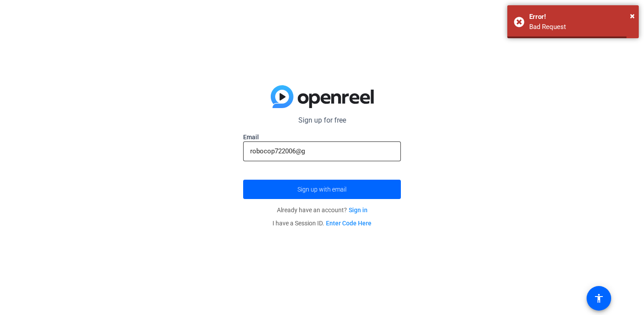 The width and height of the screenshot is (644, 315). What do you see at coordinates (322, 210) in the screenshot?
I see `span: Already have an account?` at bounding box center [322, 210].